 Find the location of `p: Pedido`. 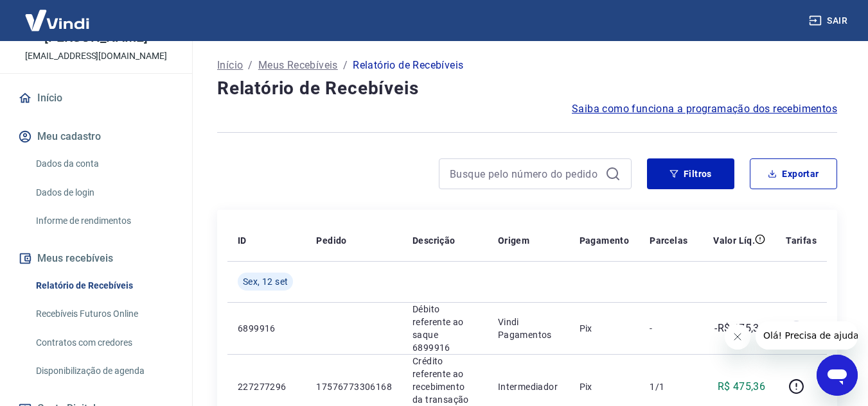

p: Pedido is located at coordinates (331, 241).